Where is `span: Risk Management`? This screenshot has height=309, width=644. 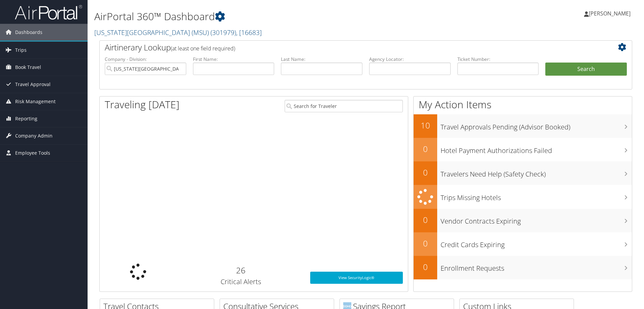
span: Risk Management is located at coordinates (35, 102).